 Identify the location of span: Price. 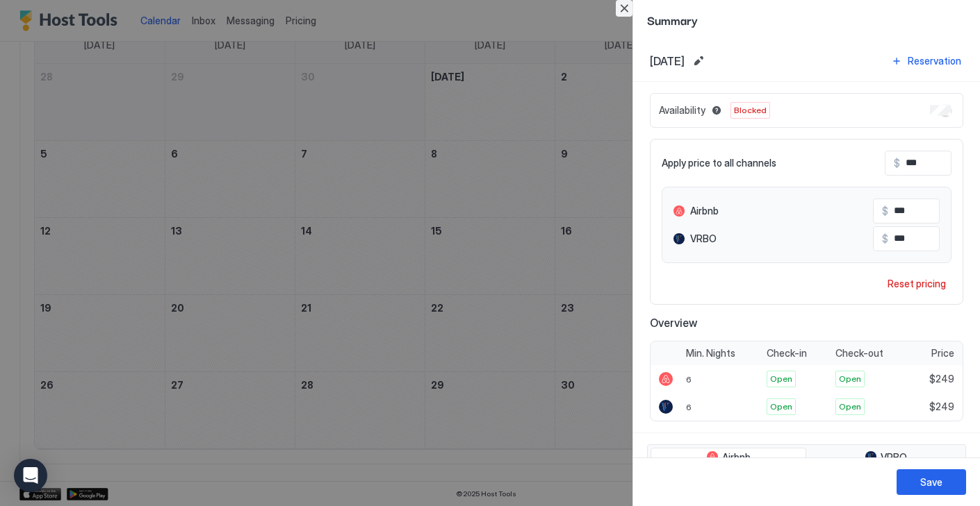
(942, 353).